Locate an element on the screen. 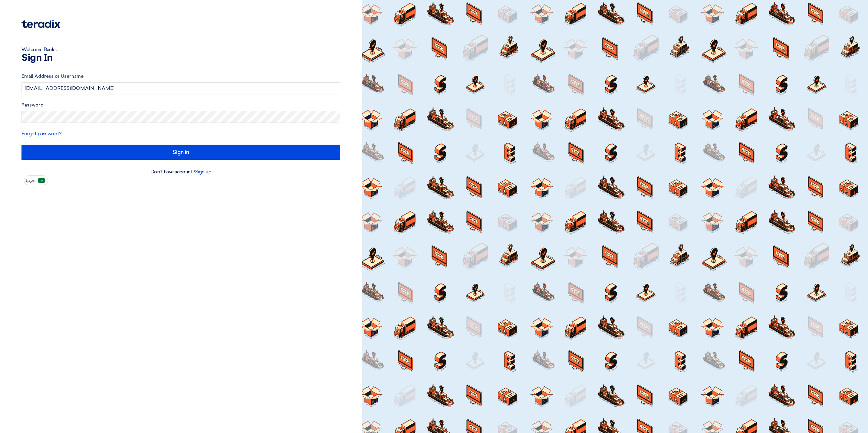  div: Welcome Back ... is located at coordinates (180, 50).